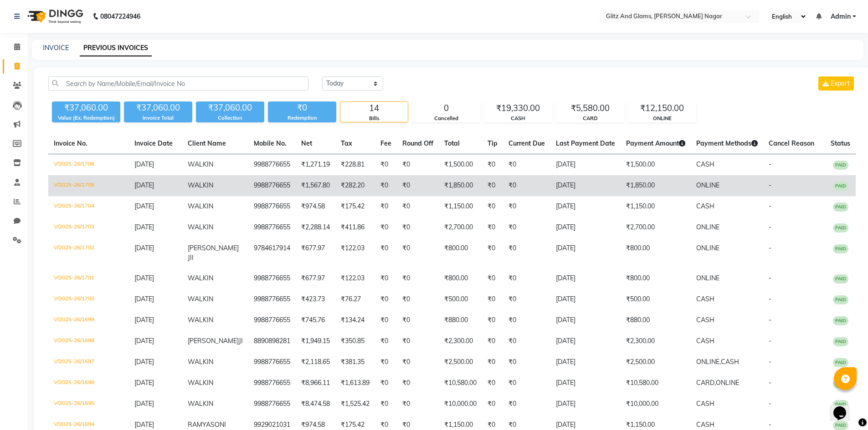  Describe the element at coordinates (315, 165) in the screenshot. I see `td: ₹1,271.19` at that location.